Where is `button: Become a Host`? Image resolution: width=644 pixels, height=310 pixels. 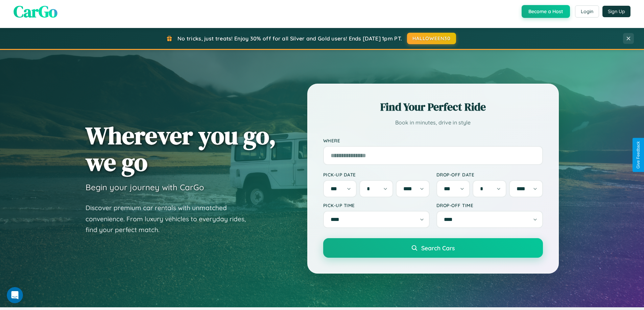
button: Become a Host is located at coordinates (546, 11).